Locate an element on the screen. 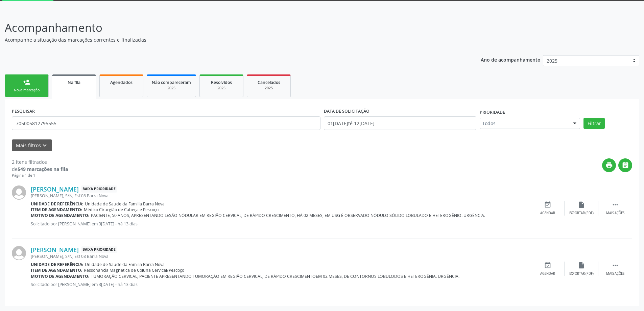  div: 2 itens filtrados is located at coordinates (40, 162).